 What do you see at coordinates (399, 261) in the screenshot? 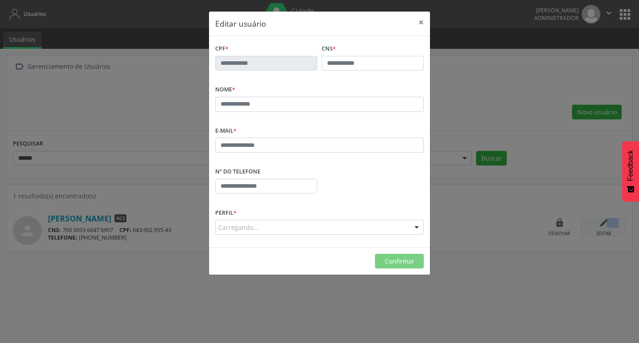
I see `span: Confirmar` at bounding box center [399, 261].